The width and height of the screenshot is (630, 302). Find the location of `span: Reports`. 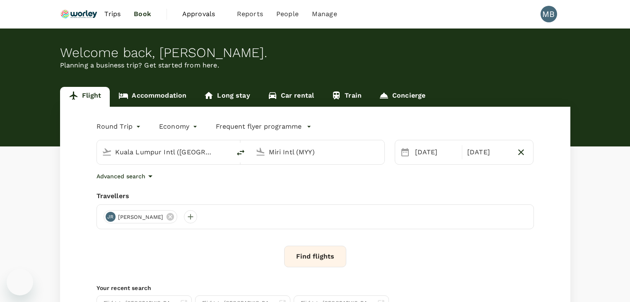

span: Reports is located at coordinates (250, 14).